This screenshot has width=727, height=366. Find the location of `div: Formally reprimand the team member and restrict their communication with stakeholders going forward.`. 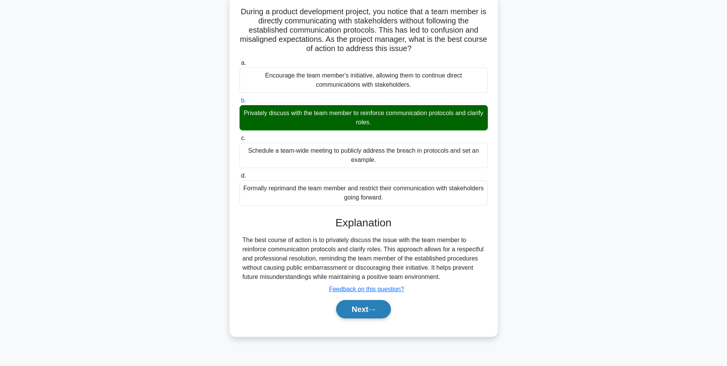

div: Formally reprimand the team member and restrict their communication with stakeholders going forward. is located at coordinates (364, 193).